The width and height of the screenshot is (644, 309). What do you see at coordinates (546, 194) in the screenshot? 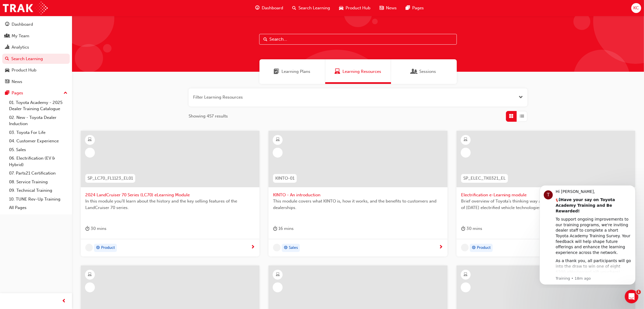
I see `a: SP_ELEC_TK0321_ELElectrification e-Learning moduleBrief overview of Toyota’s thinking way and app...` at bounding box center [546, 194].